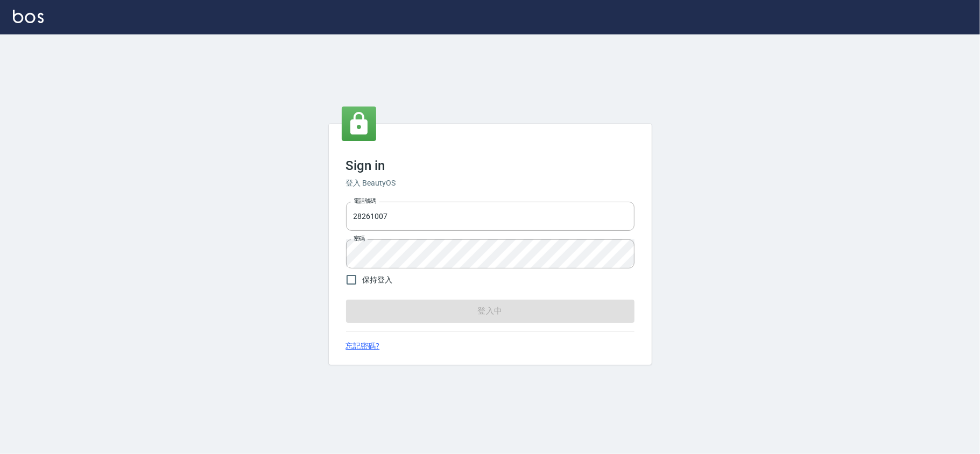 The width and height of the screenshot is (980, 454). I want to click on h3: Sign in, so click(490, 165).